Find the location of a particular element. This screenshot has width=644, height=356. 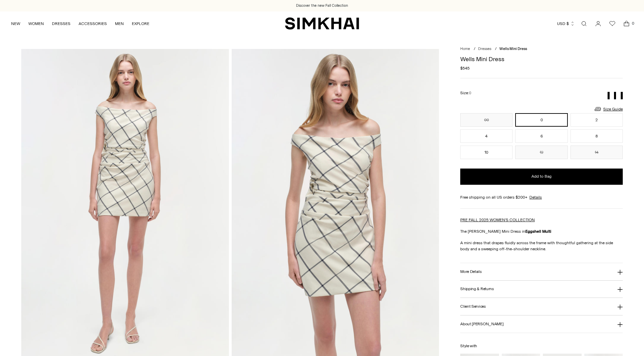

button: 2 is located at coordinates (596, 120).